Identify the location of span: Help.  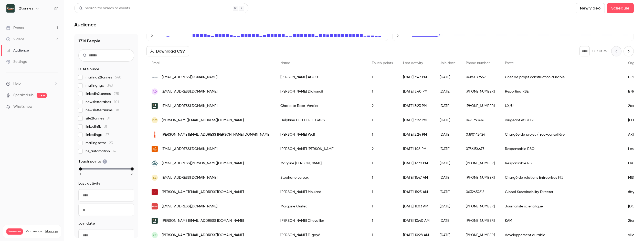
(17, 84).